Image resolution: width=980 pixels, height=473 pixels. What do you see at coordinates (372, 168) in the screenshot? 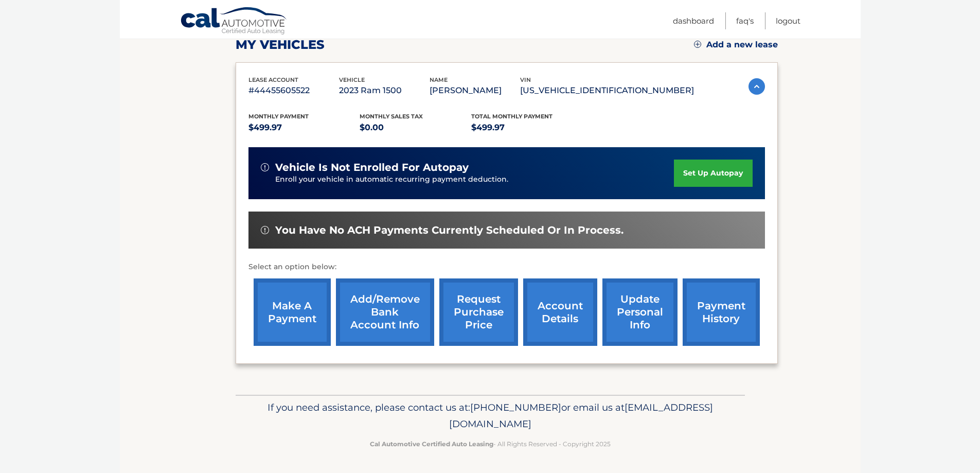
I see `span: vehicle is not enrolled for autopay` at bounding box center [372, 168].